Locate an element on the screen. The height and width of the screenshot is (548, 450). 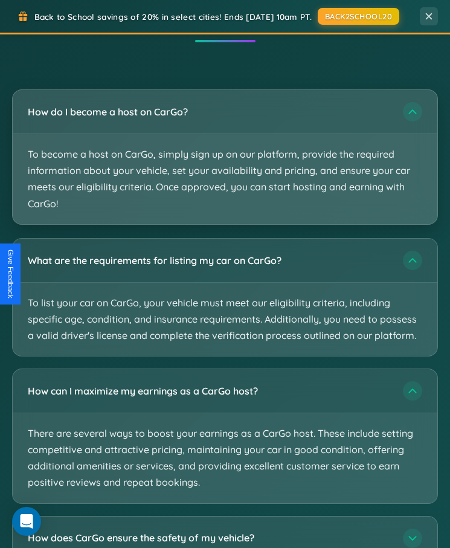
p: To become a host on CarGo, simply sign up on our platform, provide the required information about... is located at coordinates (225, 179).